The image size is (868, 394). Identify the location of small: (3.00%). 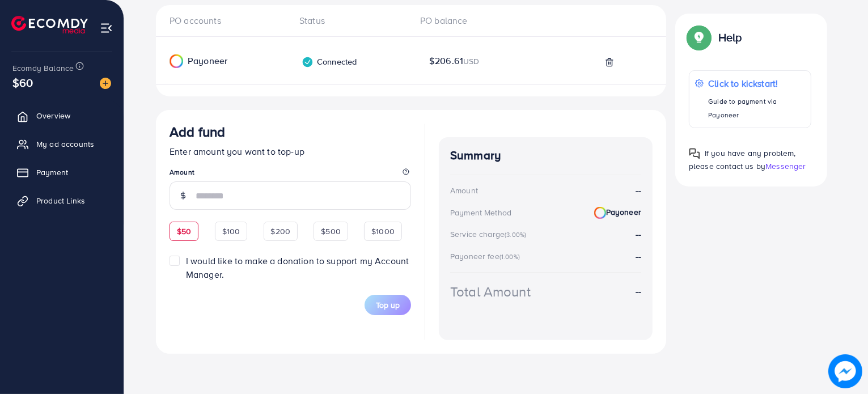
(516, 235).